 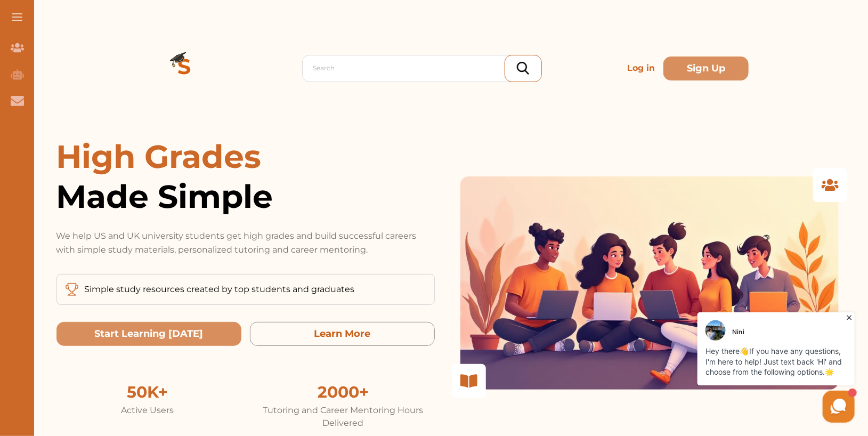 I want to click on span: Made Simple, so click(x=246, y=196).